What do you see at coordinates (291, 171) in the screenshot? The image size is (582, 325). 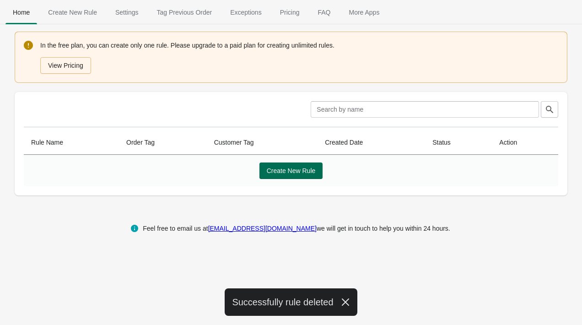 I see `button: Create New Rule` at bounding box center [291, 171].